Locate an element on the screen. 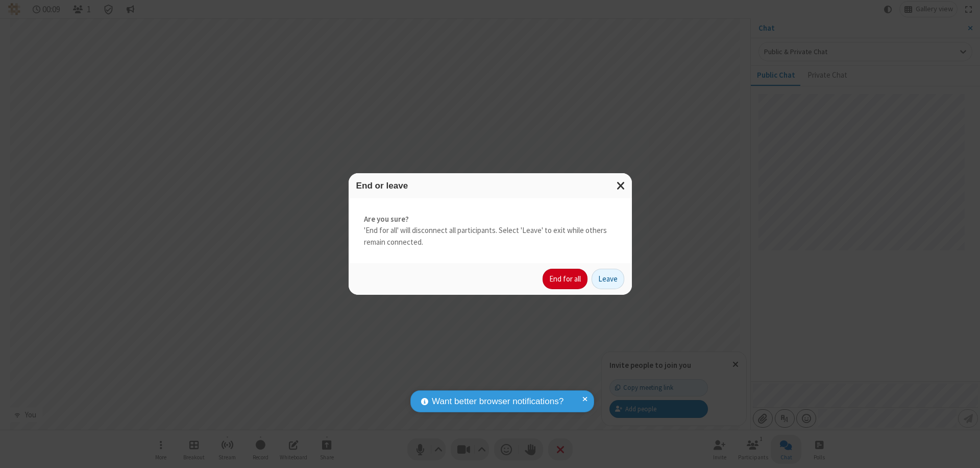 The image size is (980, 468). strong: Are you sure? is located at coordinates (490, 219).